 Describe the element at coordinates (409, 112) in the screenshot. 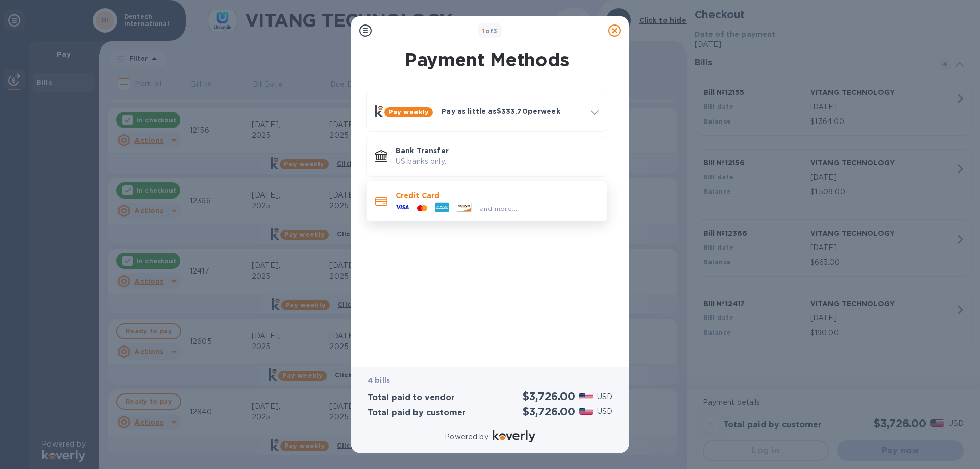

I see `b: Pay weekly` at that location.